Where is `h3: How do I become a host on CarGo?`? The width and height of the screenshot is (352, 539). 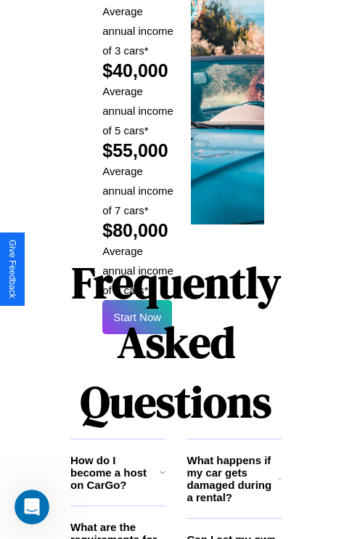 h3: How do I become a host on CarGo? is located at coordinates (115, 472).